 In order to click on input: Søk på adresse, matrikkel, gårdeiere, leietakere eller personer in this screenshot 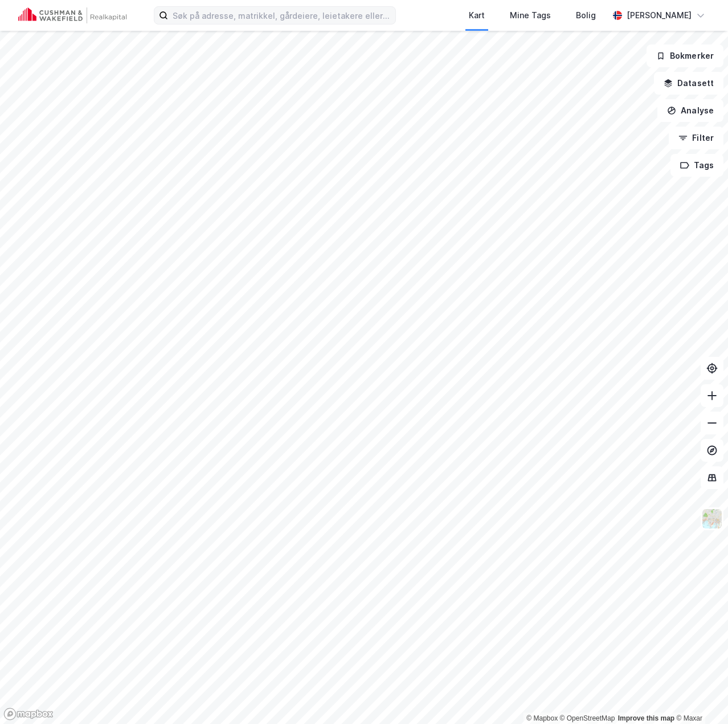, I will do `click(281, 16)`.